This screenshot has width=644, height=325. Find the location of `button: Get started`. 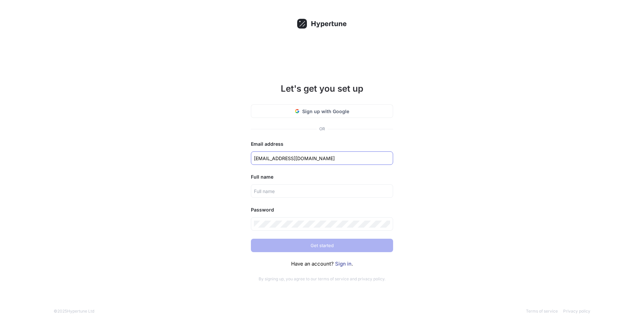

button: Get started is located at coordinates (322, 245).